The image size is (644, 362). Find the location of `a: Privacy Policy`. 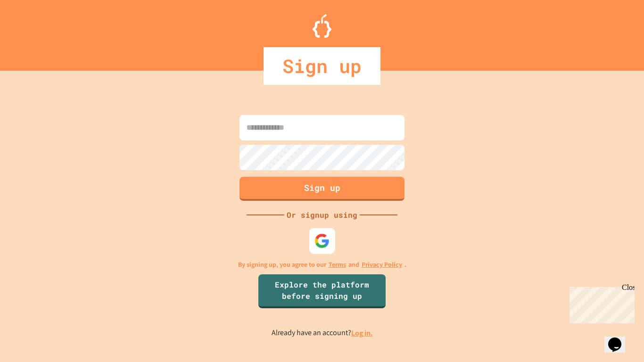

a: Privacy Policy is located at coordinates (382, 265).